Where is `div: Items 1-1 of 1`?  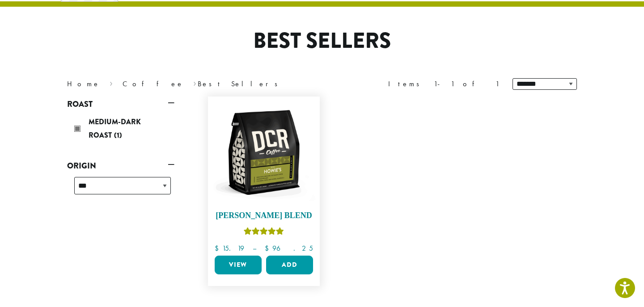
div: Items 1-1 of 1 is located at coordinates (444, 84).